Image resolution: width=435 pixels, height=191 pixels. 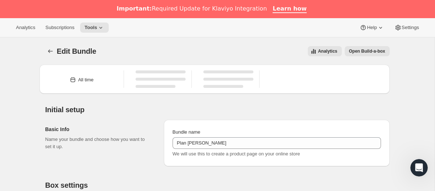 What do you see at coordinates (99, 129) in the screenshot?
I see `h2: Basic Info` at bounding box center [99, 129].